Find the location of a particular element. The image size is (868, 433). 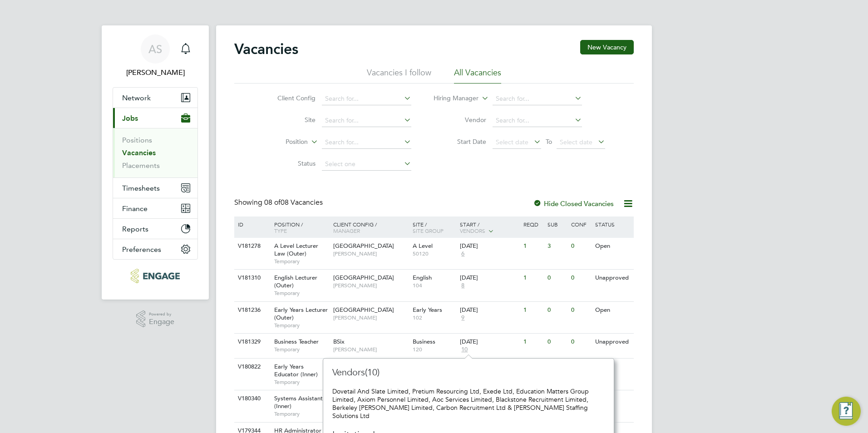

span: To is located at coordinates (549, 142).